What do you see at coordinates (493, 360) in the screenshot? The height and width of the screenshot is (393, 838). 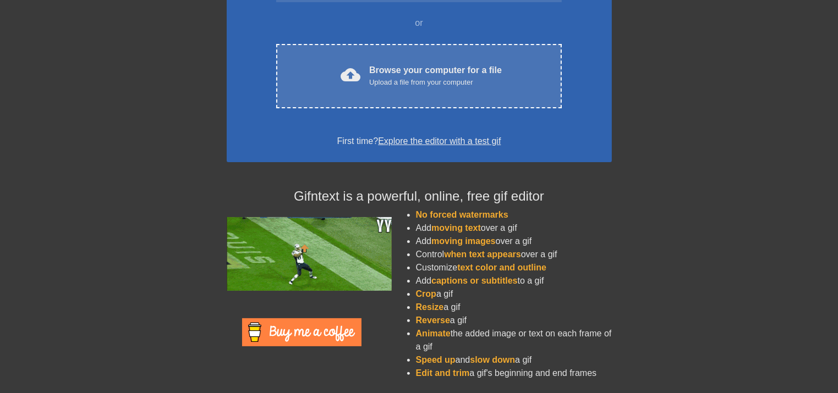 I see `span: slow down` at bounding box center [493, 360].